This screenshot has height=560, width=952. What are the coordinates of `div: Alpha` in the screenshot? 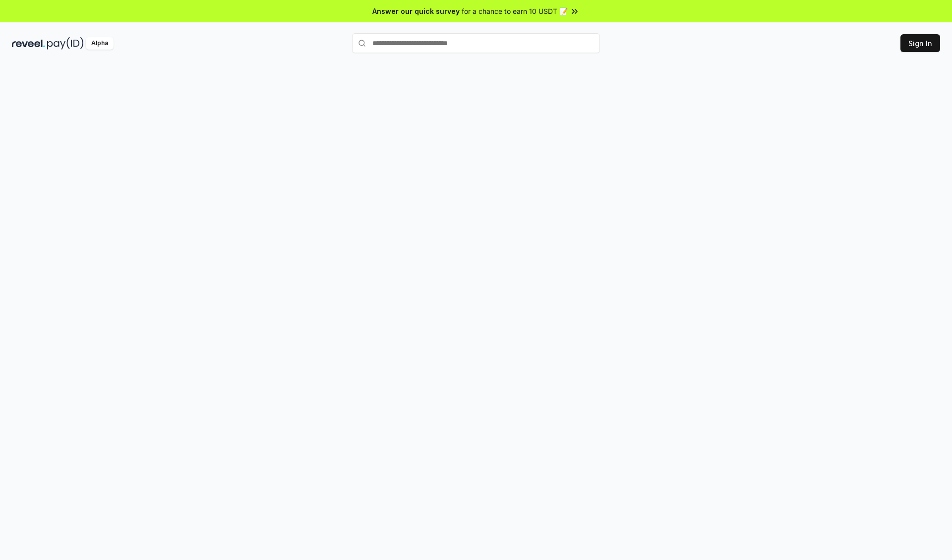 It's located at (100, 43).